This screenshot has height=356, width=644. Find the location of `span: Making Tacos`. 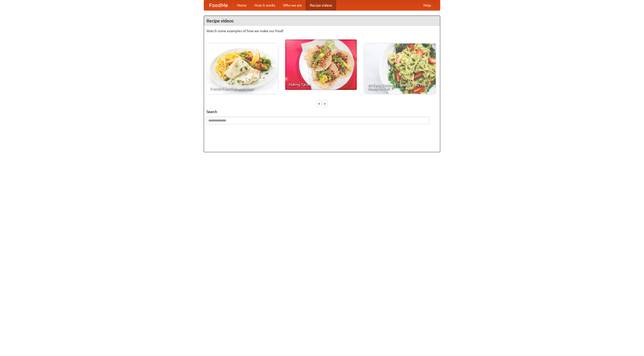

span: Making Tacos is located at coordinates (321, 84).